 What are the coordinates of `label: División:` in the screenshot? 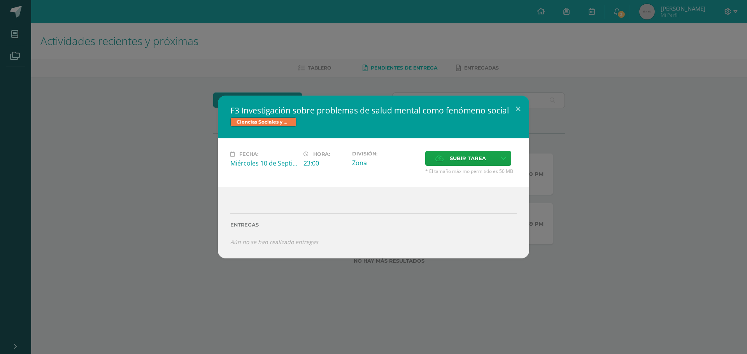 It's located at (385, 154).